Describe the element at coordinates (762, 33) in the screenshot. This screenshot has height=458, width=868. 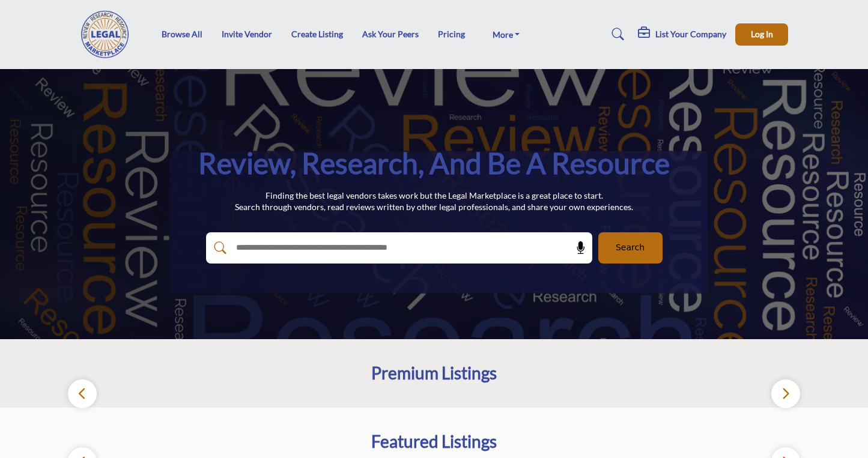
I see `span: Log In` at that location.